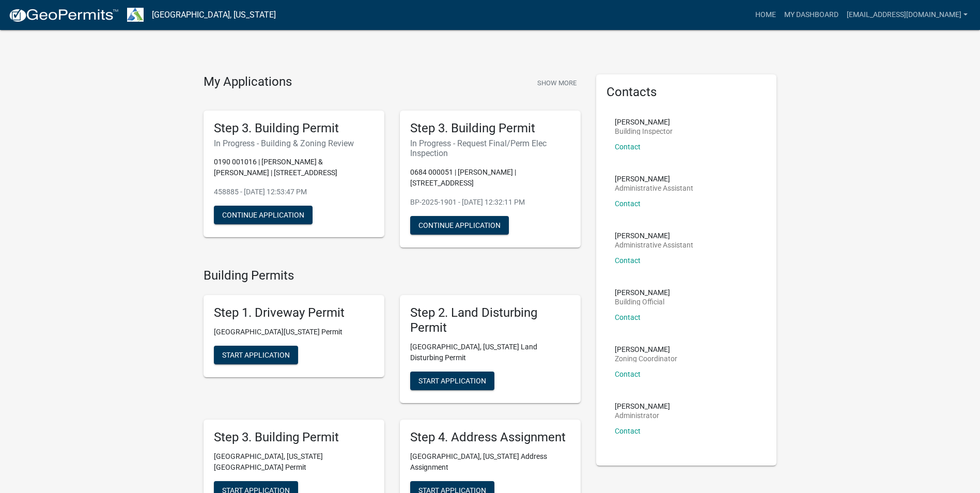  What do you see at coordinates (393, 275) in the screenshot?
I see `h4: Building Permits` at bounding box center [393, 275].